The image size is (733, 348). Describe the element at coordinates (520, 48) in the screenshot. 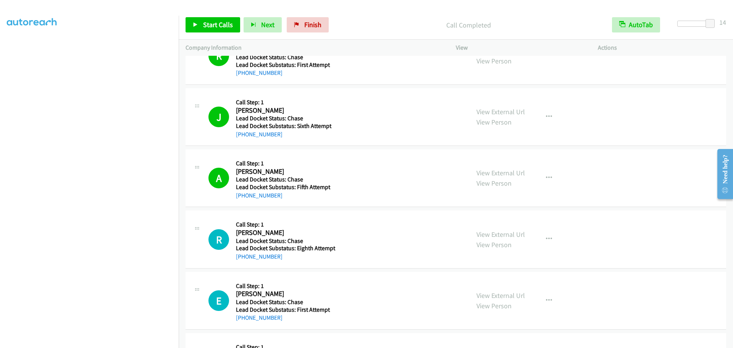

I see `p: View` at that location.